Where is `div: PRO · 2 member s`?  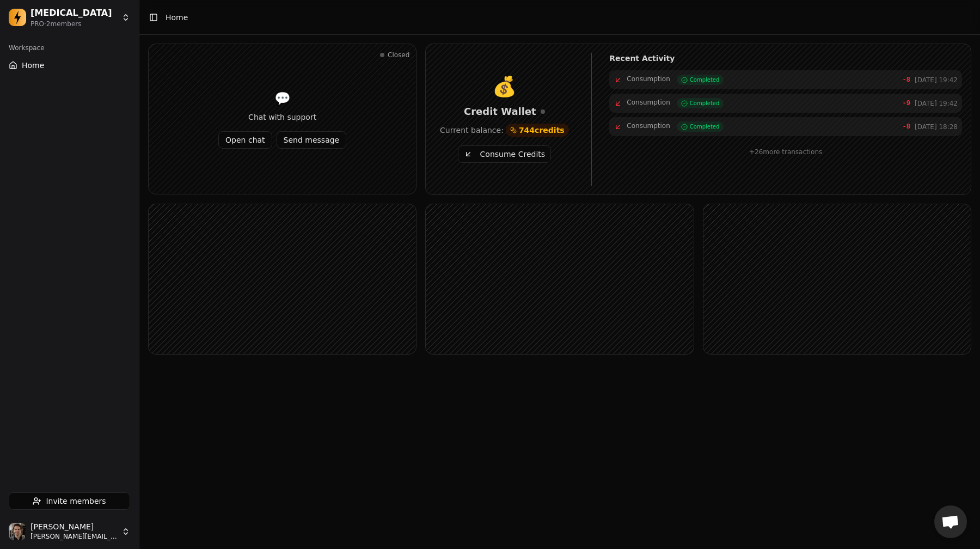 div: PRO · 2 member s is located at coordinates (73, 24).